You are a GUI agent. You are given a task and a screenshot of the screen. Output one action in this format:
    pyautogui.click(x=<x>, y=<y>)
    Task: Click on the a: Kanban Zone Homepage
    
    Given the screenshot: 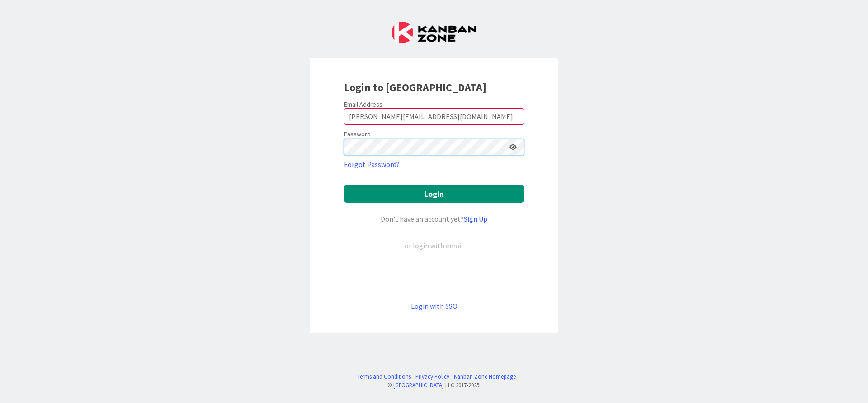 What is the action you would take?
    pyautogui.click(x=485, y=377)
    